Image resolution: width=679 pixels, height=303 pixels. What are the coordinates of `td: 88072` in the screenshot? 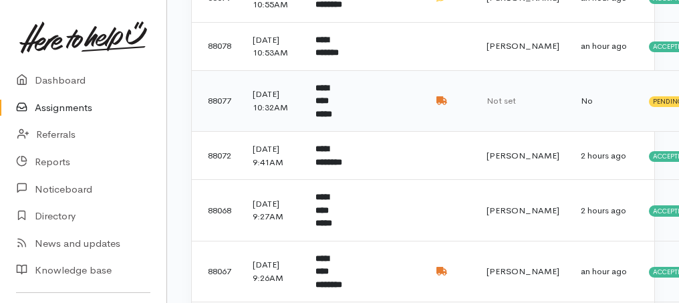 It's located at (216, 156).